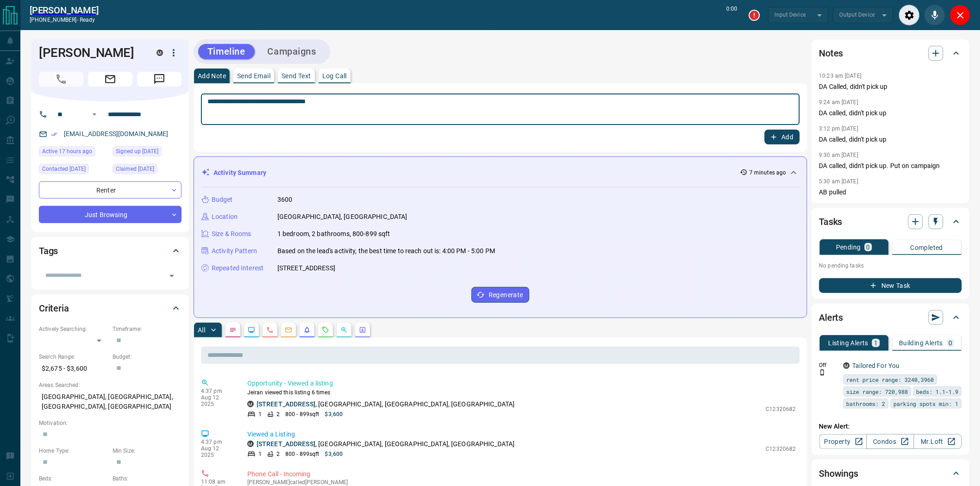 The image size is (980, 486). Describe the element at coordinates (226, 51) in the screenshot. I see `button: Timeline` at that location.